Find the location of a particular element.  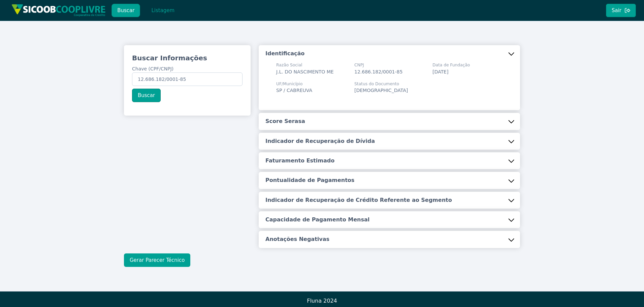

span: CNPJ is located at coordinates (378, 65).